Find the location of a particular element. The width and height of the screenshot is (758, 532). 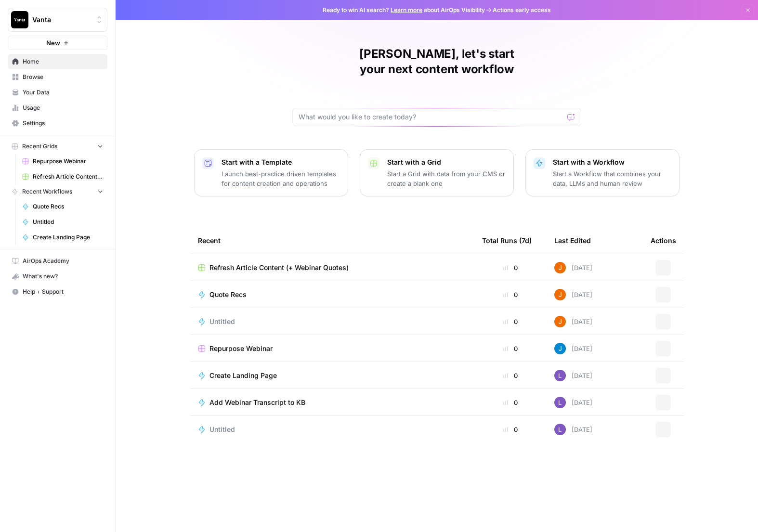

span: Actions early access is located at coordinates (522, 10).